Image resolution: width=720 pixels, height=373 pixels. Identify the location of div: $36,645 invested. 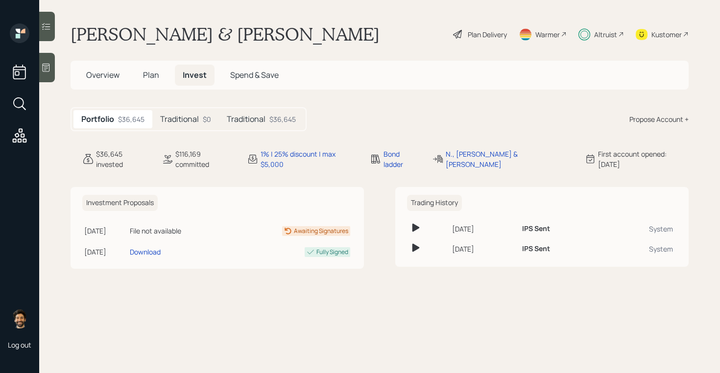
(123, 159).